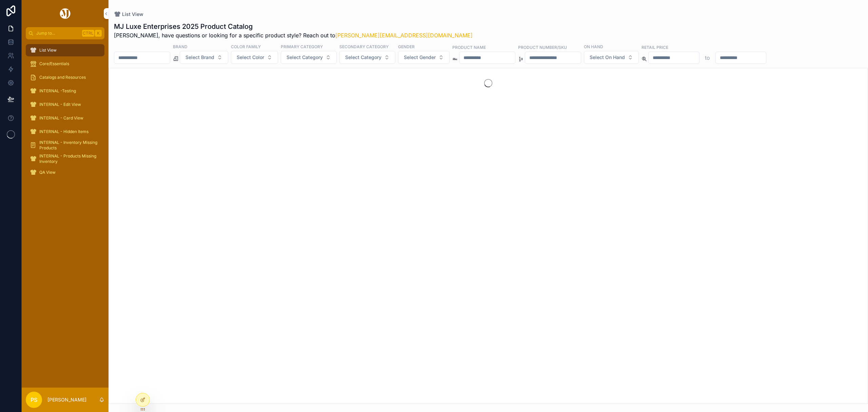 Image resolution: width=868 pixels, height=412 pixels. I want to click on span: Select Brand, so click(200, 58).